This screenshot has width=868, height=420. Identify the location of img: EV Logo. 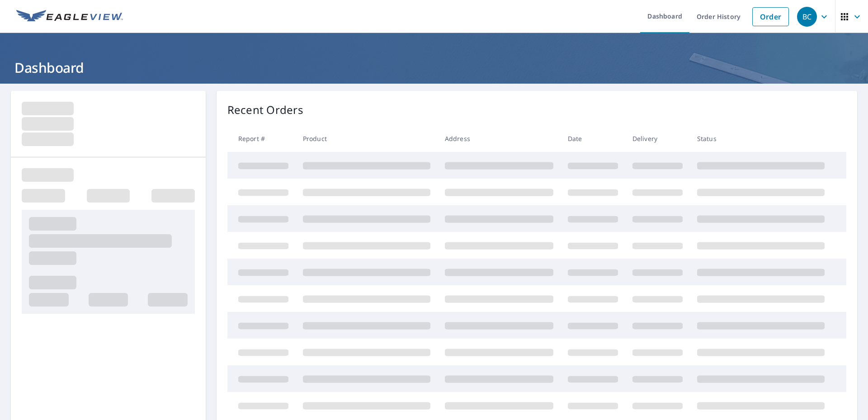
(70, 17).